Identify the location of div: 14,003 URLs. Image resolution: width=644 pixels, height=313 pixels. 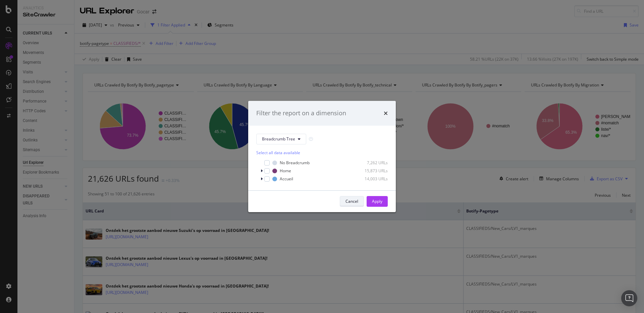
(371, 179).